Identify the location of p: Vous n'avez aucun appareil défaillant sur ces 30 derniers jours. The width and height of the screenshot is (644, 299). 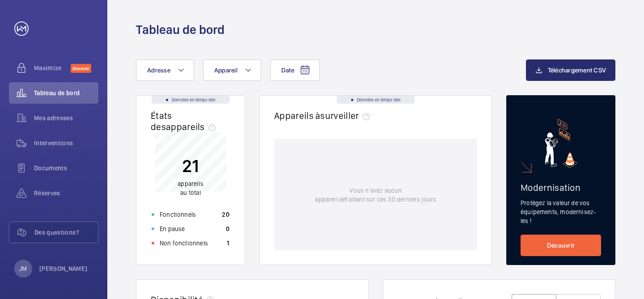
(375, 195).